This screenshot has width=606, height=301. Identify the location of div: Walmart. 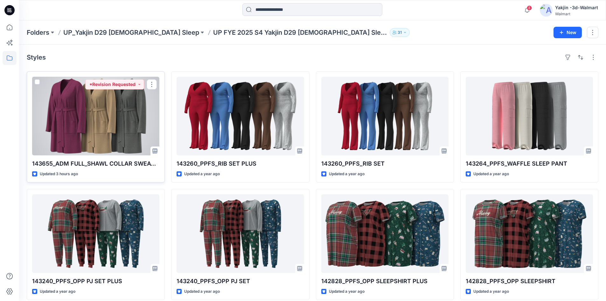
(577, 14).